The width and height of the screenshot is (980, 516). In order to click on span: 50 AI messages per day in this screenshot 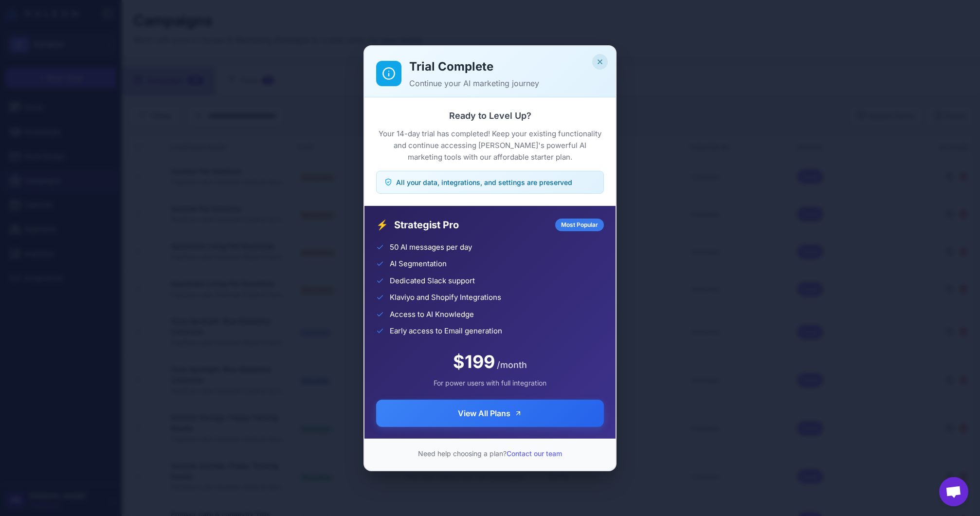, I will do `click(430, 248)`.